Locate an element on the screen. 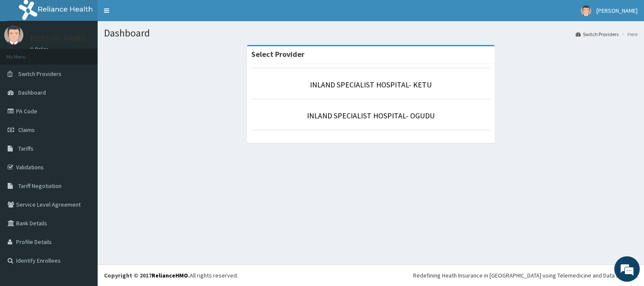 This screenshot has width=644, height=286. span: Tariffs is located at coordinates (26, 149).